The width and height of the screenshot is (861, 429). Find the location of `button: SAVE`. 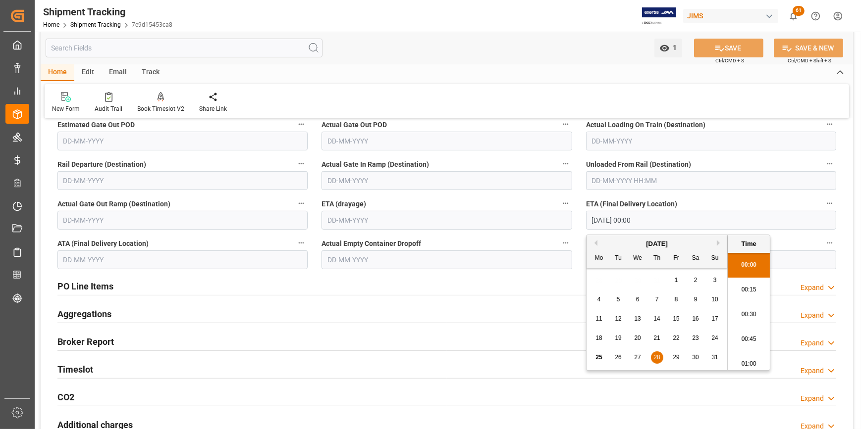

button: SAVE is located at coordinates (729, 48).